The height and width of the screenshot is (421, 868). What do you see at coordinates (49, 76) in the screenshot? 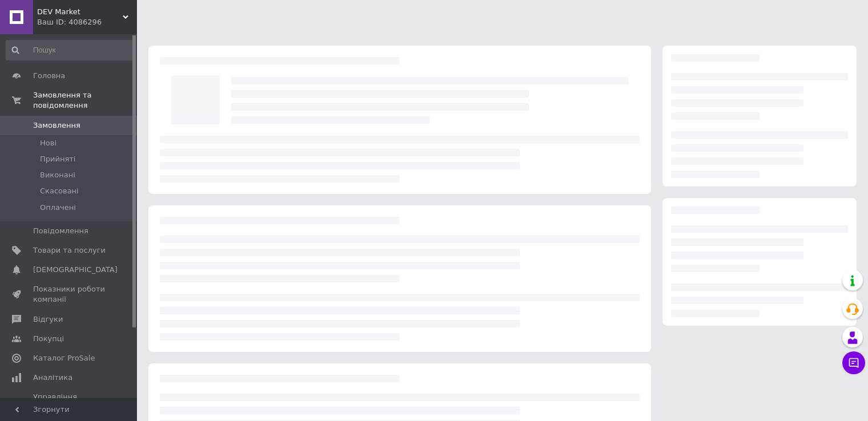
I see `span: Головна` at bounding box center [49, 76].